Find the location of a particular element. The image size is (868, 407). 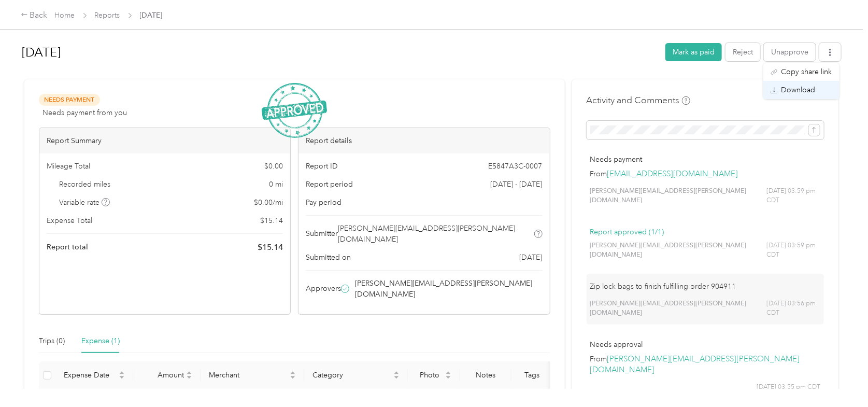

th: Category is located at coordinates (356, 376).